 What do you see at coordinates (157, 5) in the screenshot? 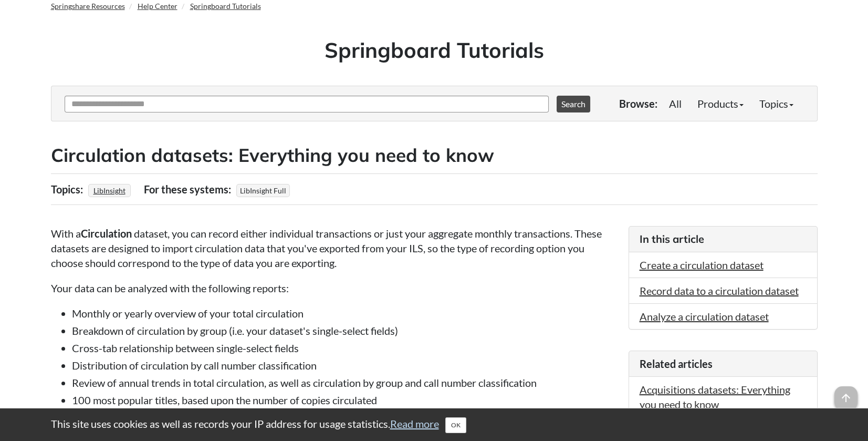
I see `a: Help Center` at bounding box center [157, 5].